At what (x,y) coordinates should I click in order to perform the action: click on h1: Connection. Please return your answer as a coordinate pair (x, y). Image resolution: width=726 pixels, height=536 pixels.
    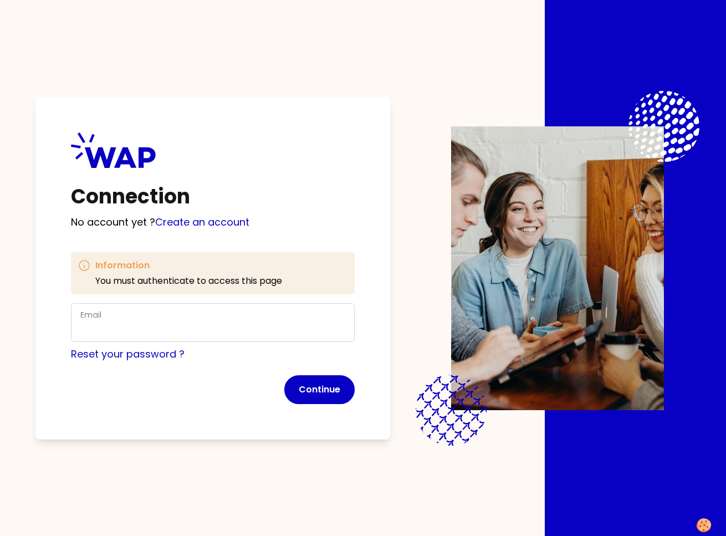
    Looking at the image, I should click on (213, 197).